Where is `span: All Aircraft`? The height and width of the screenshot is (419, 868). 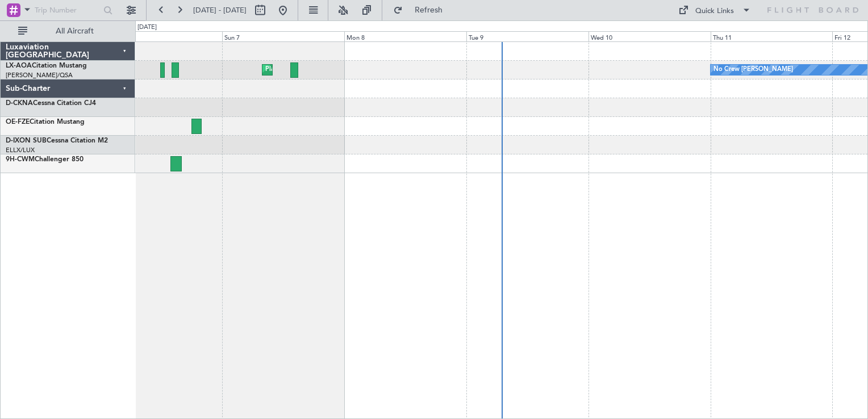
span: All Aircraft is located at coordinates (75, 31).